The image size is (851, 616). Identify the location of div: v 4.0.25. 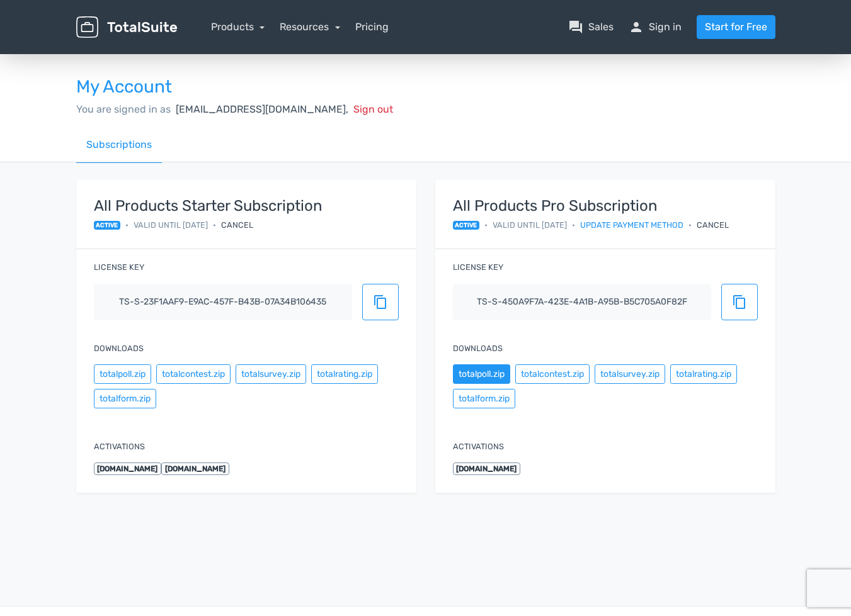
(48, 25).